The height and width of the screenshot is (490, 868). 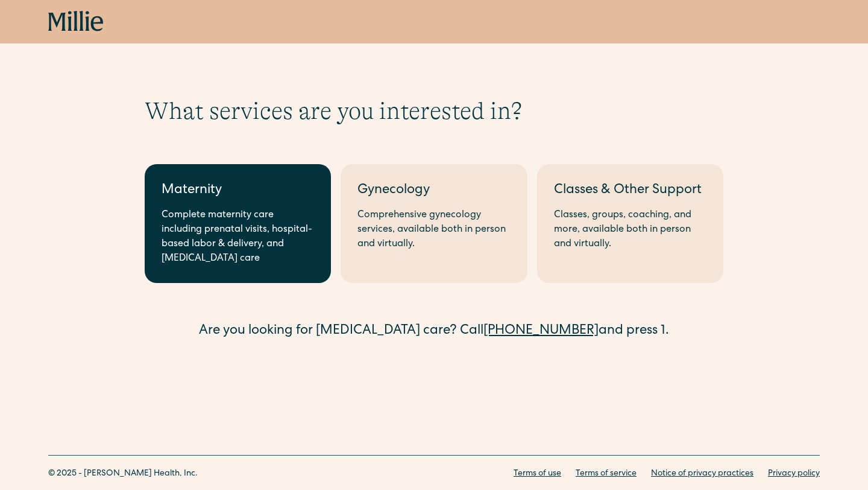 What do you see at coordinates (537, 474) in the screenshot?
I see `a: Terms of use` at bounding box center [537, 474].